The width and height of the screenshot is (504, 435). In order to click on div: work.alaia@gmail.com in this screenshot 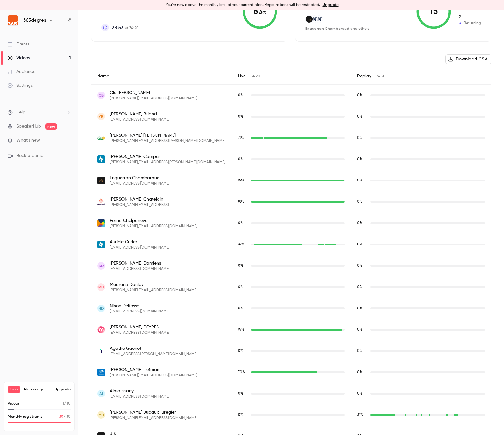, I will do `click(291, 394)`.